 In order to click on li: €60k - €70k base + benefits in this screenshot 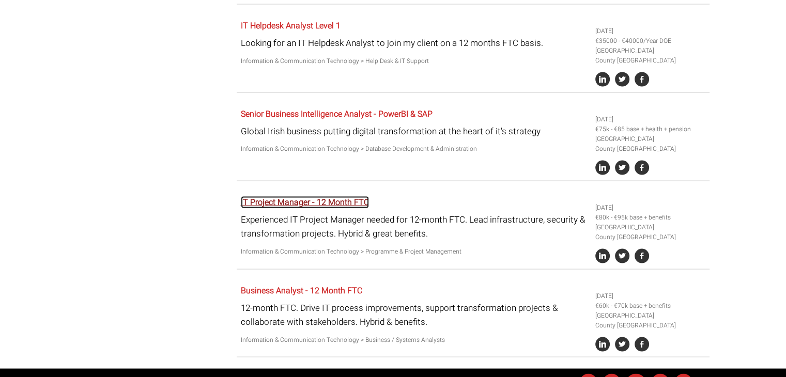, I will do `click(651, 306)`.